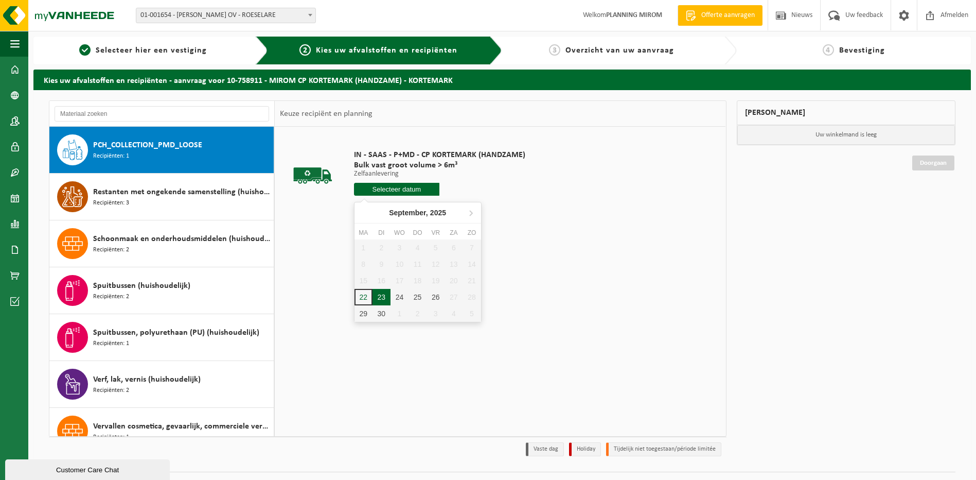 The image size is (976, 480). I want to click on span: Spuitbussen, polyurethaan (PU) (huishoudelijk), so click(176, 332).